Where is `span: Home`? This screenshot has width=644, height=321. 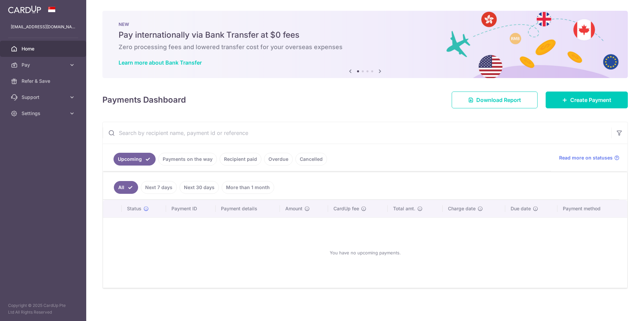 span: Home is located at coordinates (44, 49).